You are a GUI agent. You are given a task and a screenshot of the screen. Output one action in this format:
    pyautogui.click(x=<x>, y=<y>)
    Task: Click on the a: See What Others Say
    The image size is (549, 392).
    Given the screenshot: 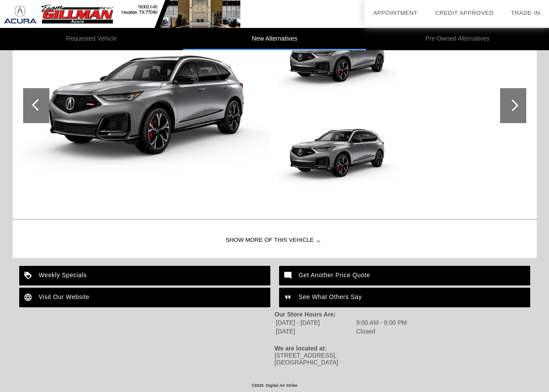 What is the action you would take?
    pyautogui.click(x=405, y=297)
    